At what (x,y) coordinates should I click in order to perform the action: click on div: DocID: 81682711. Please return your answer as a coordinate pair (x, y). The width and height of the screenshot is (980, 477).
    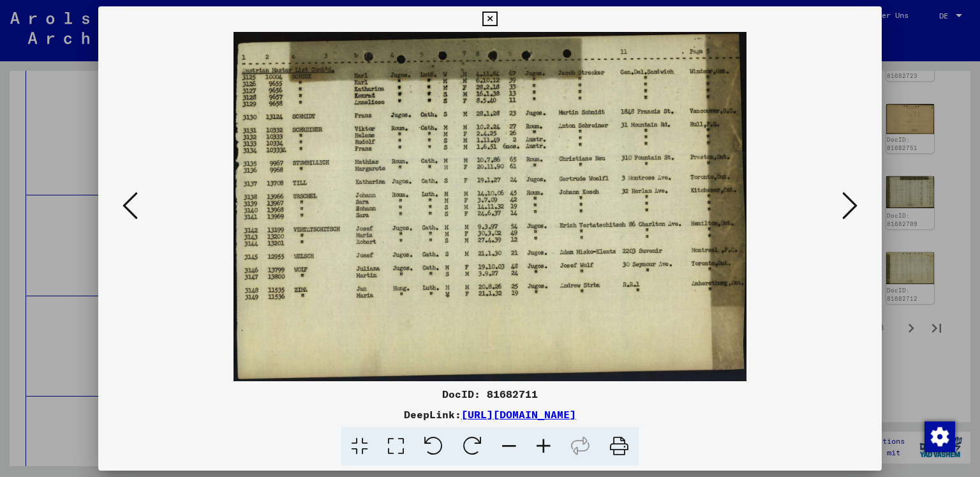
    Looking at the image, I should click on (490, 394).